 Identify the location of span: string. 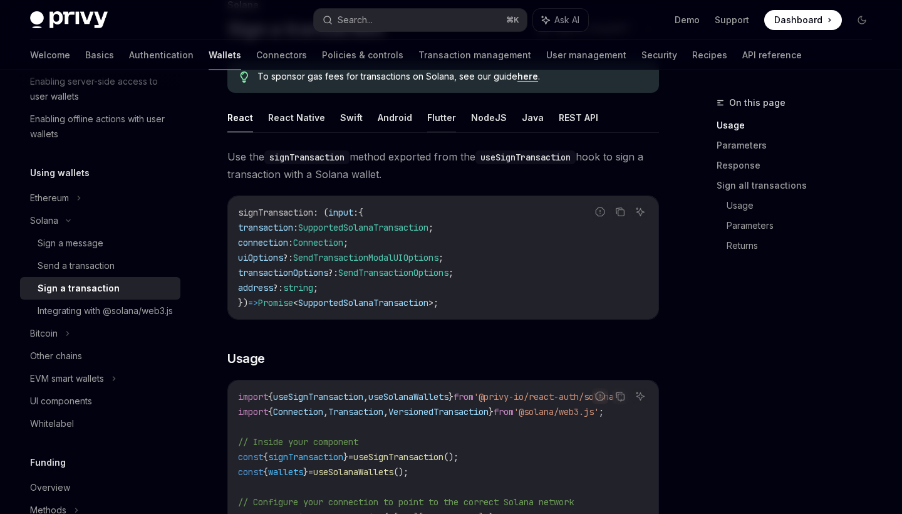
(298, 287).